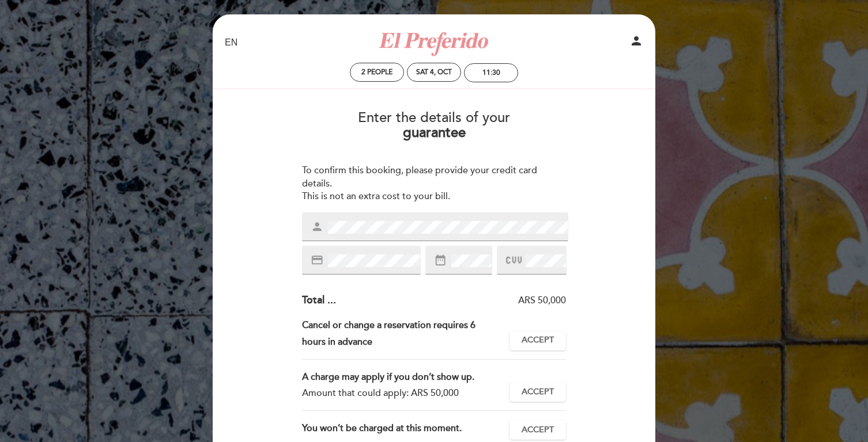 The image size is (868, 442). Describe the element at coordinates (434, 132) in the screenshot. I see `b: guarantee` at that location.